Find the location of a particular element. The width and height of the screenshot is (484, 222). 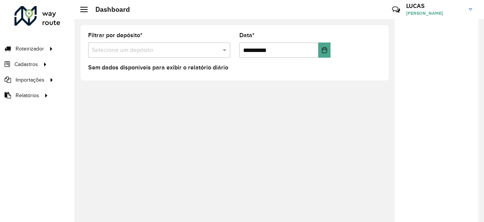

span: Cadastros is located at coordinates (26, 64).